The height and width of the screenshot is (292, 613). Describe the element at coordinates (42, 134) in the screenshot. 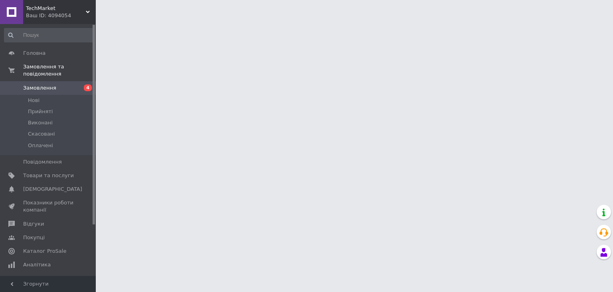

I see `span: Скасовані` at that location.